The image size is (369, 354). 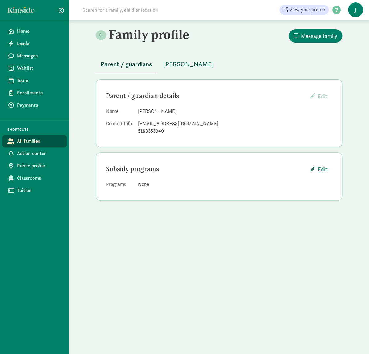 What do you see at coordinates (35, 166) in the screenshot?
I see `a: Public profile` at bounding box center [35, 166].